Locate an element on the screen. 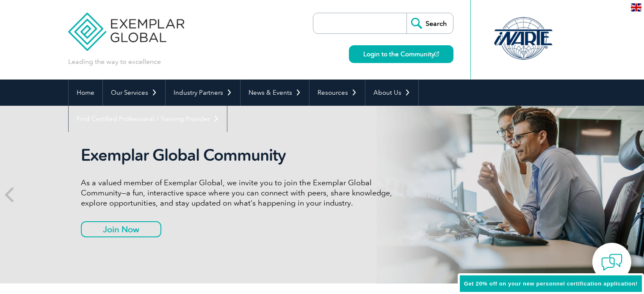  input: Search is located at coordinates (430, 23).